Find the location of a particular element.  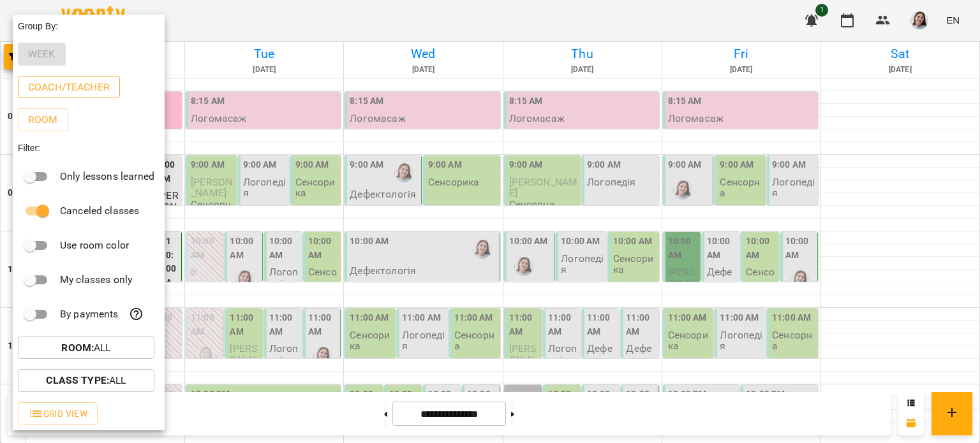

p: My classes only is located at coordinates (96, 280).